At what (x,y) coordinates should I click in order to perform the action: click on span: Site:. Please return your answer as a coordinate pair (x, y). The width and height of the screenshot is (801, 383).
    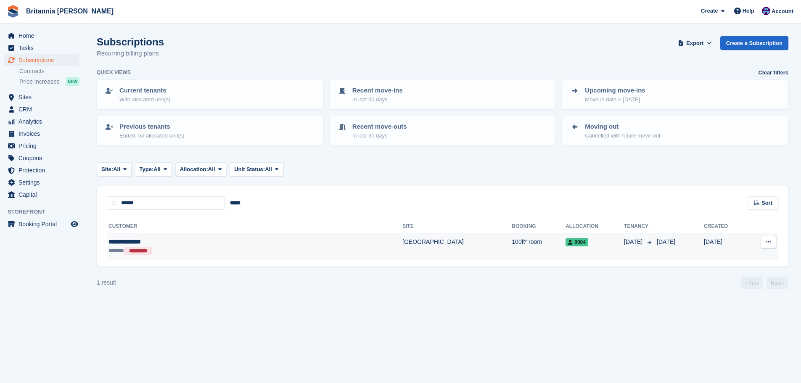
    Looking at the image, I should click on (107, 169).